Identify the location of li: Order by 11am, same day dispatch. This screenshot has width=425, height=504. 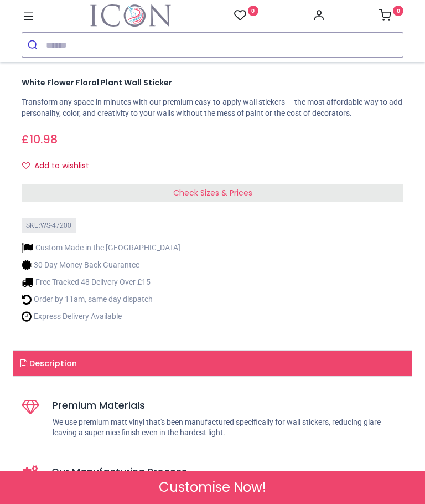
(101, 299).